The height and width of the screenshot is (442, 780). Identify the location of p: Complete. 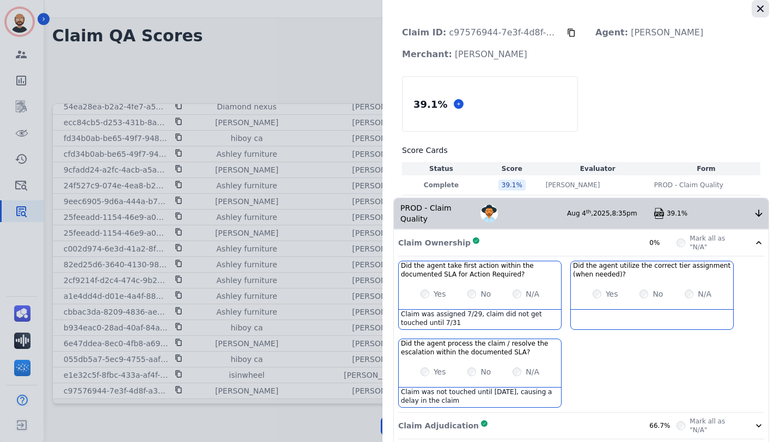
(441, 185).